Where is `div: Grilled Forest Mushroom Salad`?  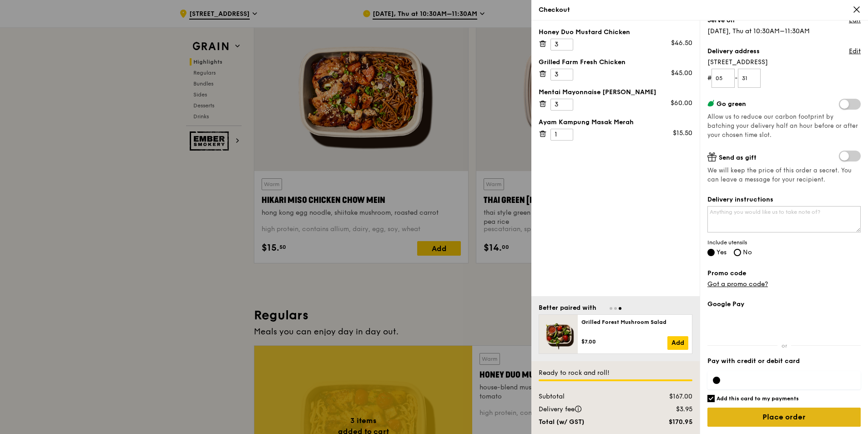 div: Grilled Forest Mushroom Salad is located at coordinates (635, 322).